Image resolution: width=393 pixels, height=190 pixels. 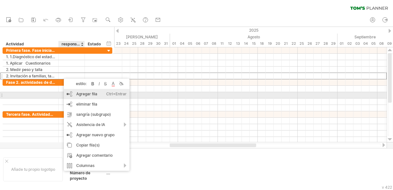 I want to click on div: Agregar nuevo grupo, so click(x=97, y=135).